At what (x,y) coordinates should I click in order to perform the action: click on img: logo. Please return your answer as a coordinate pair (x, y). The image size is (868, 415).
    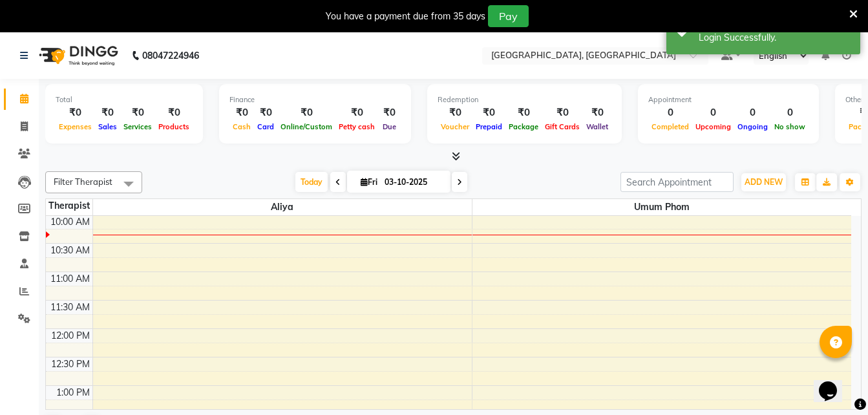
    Looking at the image, I should click on (77, 55).